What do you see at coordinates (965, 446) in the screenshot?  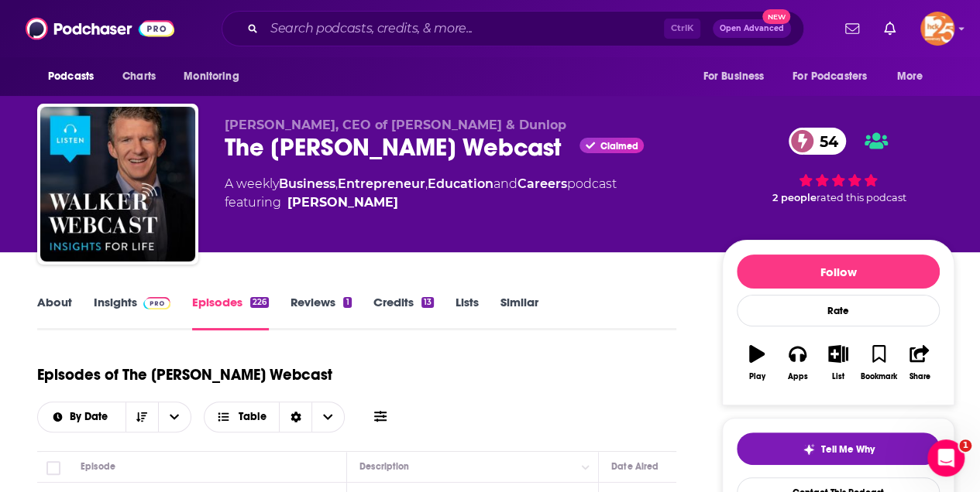 I see `span: 1` at bounding box center [965, 446].